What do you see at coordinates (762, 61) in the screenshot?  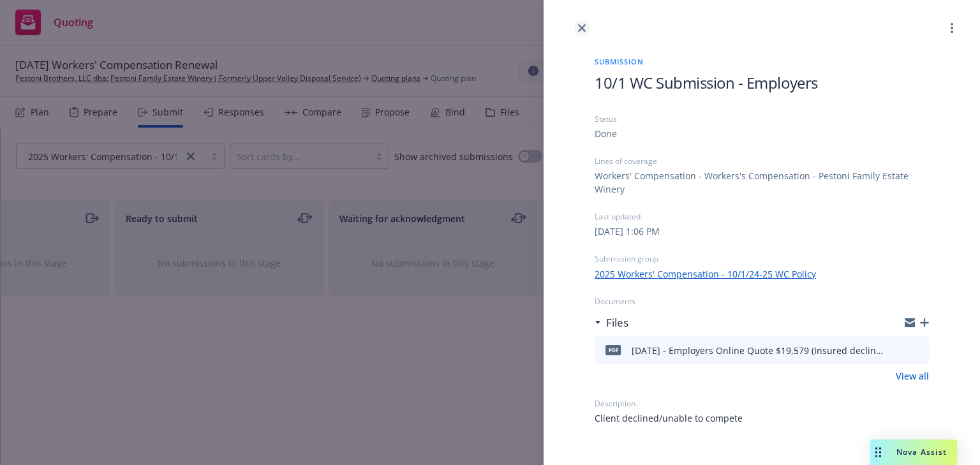 I see `span: Submission` at bounding box center [762, 61].